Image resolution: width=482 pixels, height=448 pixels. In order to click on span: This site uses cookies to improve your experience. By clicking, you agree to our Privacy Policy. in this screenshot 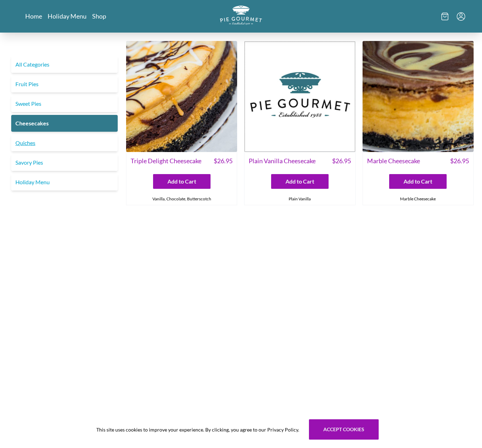, I will do `click(198, 429)`.